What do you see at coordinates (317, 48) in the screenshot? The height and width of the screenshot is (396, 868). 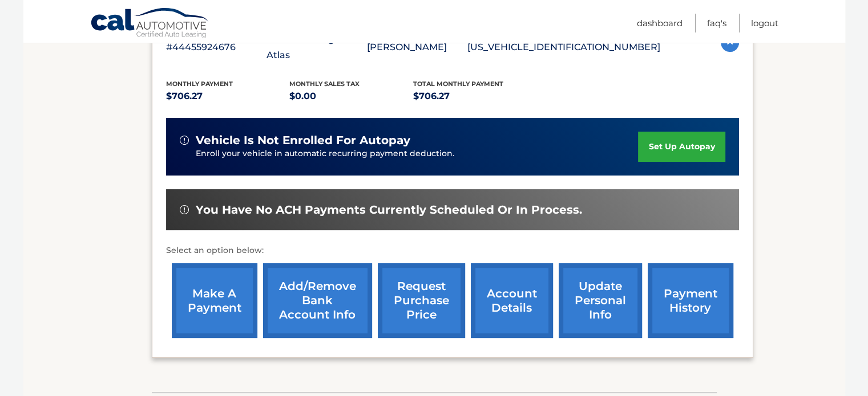 I see `p: 2025 Volkswagen Atlas` at bounding box center [317, 48].